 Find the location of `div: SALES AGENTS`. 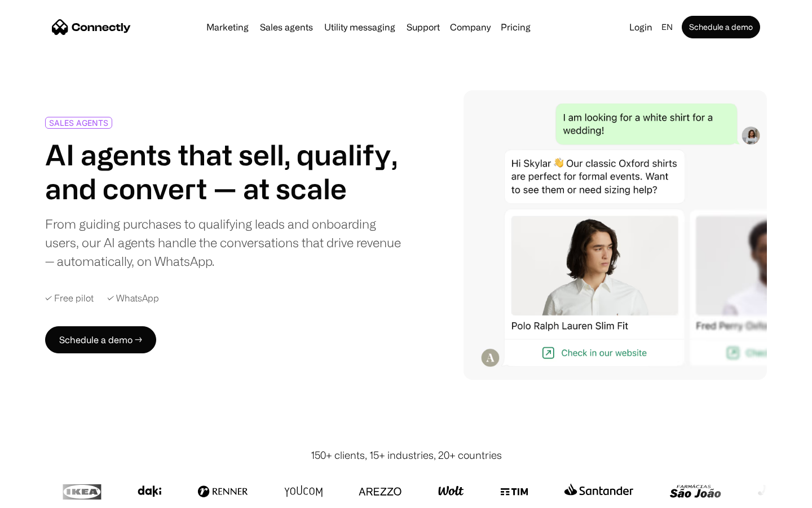

div: SALES AGENTS is located at coordinates (78, 122).